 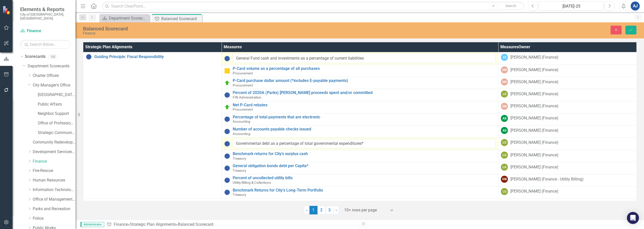 What do you see at coordinates (364, 81) in the screenshot?
I see `a: P-Card purchase dollar amount (*includes E-payable payments)` at bounding box center [364, 81].